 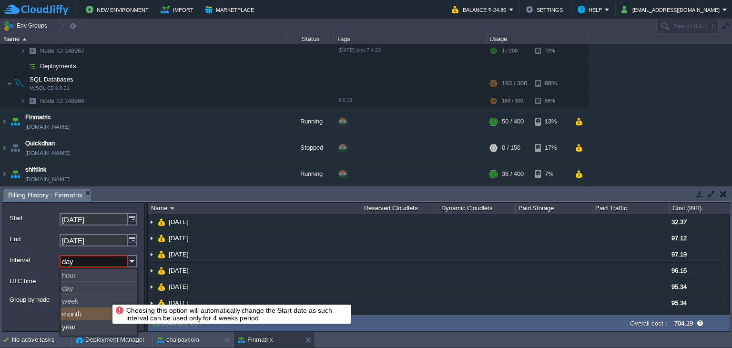 I want to click on button: chalpaycoin, so click(x=178, y=340).